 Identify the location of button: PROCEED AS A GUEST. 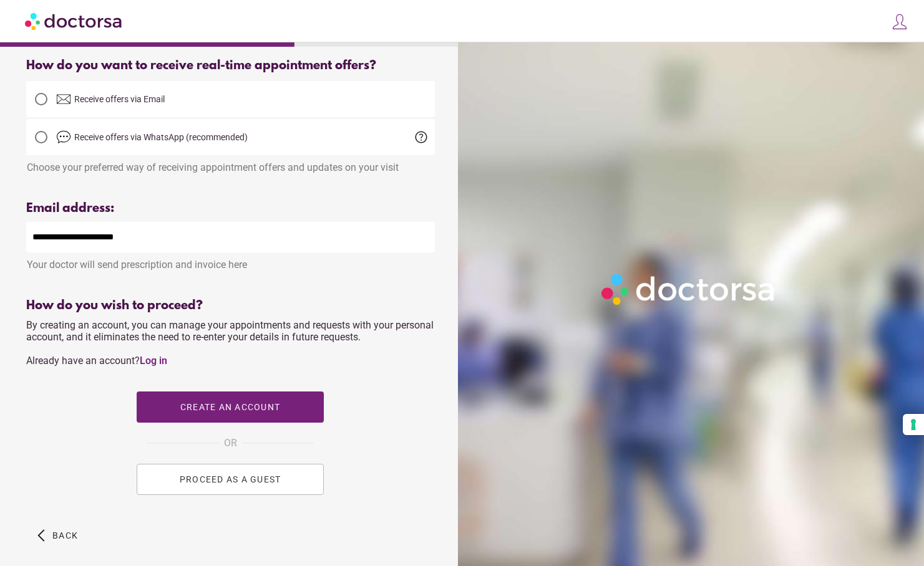
(230, 479).